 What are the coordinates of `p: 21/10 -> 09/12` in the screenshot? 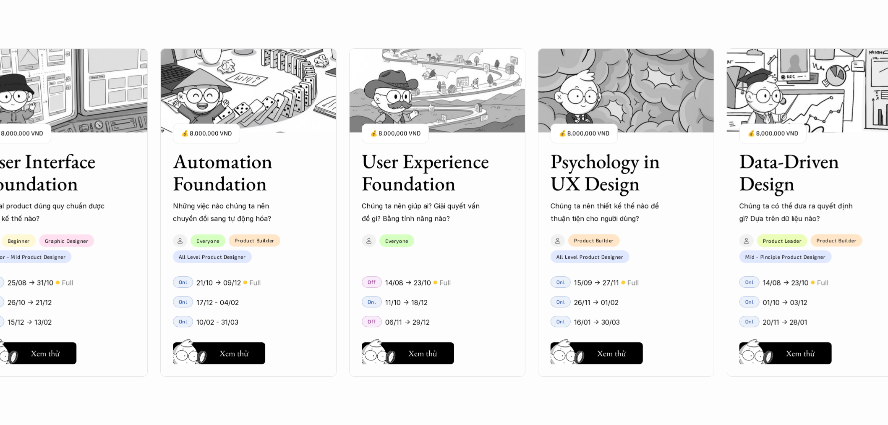 It's located at (219, 282).